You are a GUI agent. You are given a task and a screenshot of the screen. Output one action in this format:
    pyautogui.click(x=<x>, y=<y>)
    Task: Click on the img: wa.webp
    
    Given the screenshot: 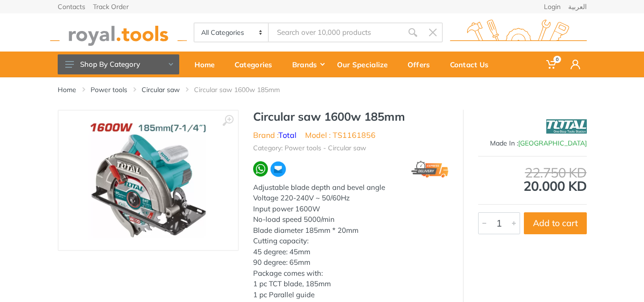 What is the action you would take?
    pyautogui.click(x=260, y=169)
    